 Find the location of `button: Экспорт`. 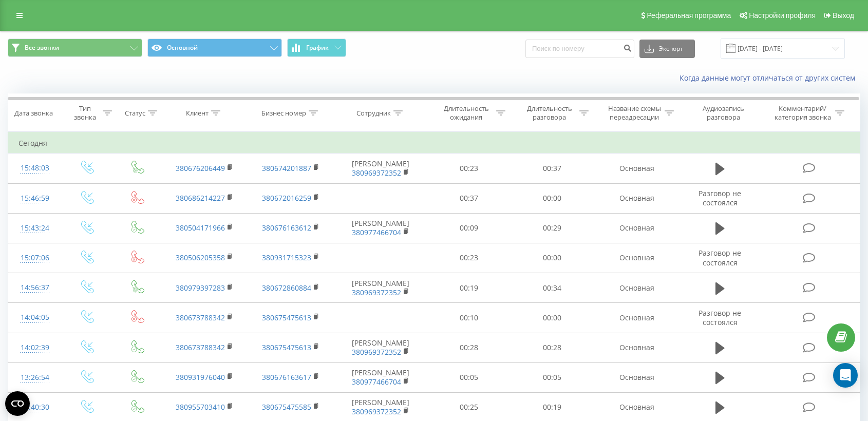

button: Экспорт is located at coordinates (667, 49).